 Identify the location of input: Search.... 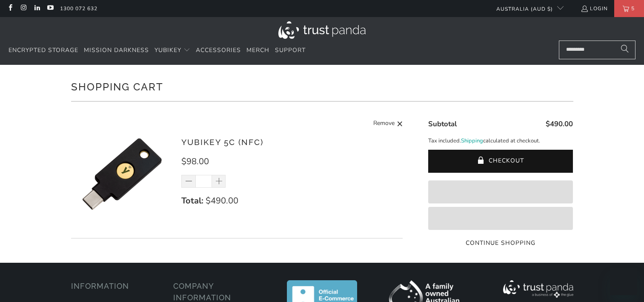
(597, 50).